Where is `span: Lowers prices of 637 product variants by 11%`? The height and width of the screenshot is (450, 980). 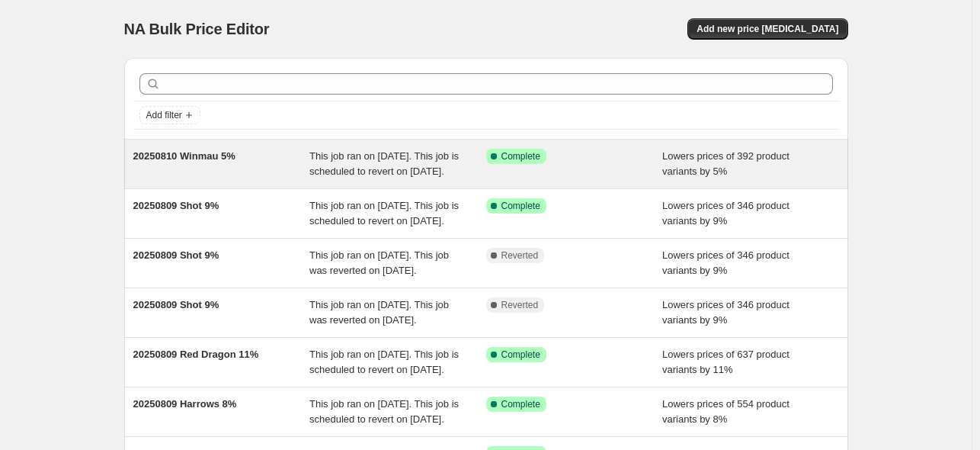 span: Lowers prices of 637 product variants by 11% is located at coordinates (725, 361).